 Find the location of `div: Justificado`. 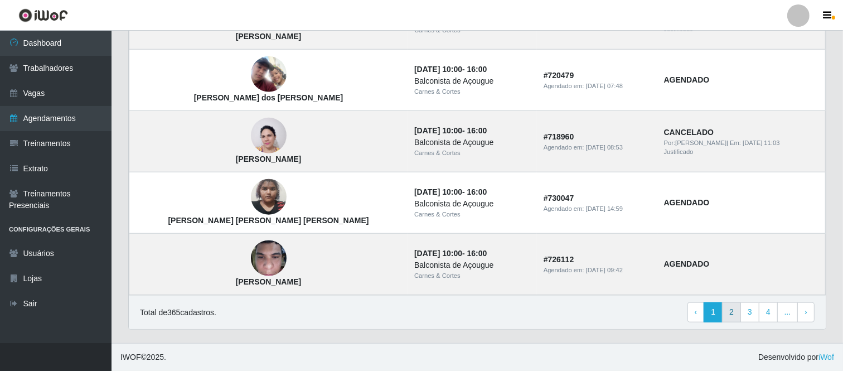

div: Justificado is located at coordinates (741, 152).